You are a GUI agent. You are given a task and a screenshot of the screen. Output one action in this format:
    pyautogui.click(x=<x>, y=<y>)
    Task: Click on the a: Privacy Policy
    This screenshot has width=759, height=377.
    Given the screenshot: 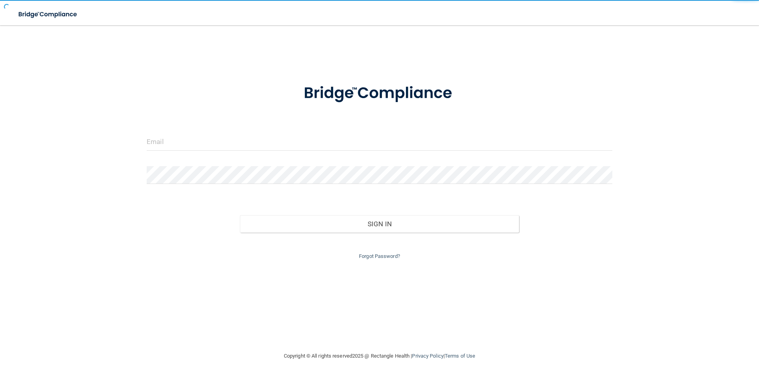 What is the action you would take?
    pyautogui.click(x=428, y=356)
    